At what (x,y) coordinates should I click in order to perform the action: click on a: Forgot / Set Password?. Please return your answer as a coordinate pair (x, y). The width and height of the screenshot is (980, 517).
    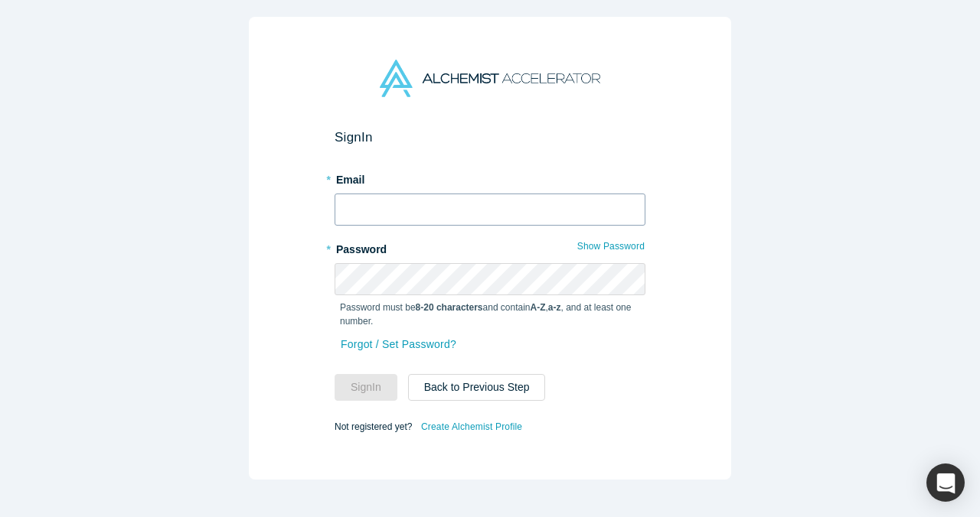
    Looking at the image, I should click on (398, 344).